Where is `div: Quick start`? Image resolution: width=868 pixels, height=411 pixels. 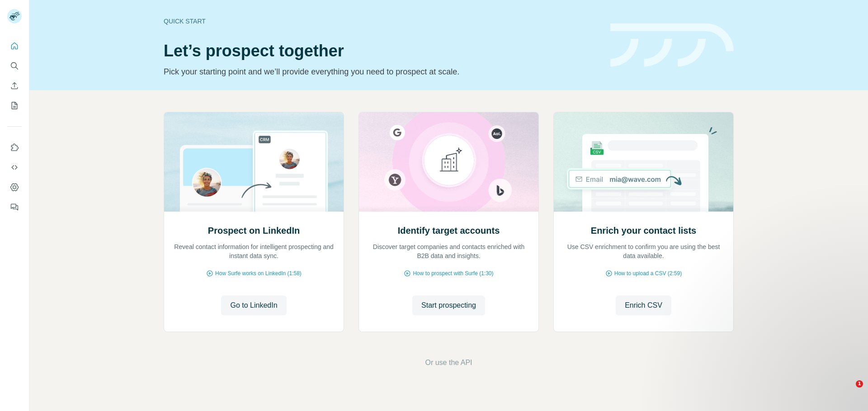
div: Quick start is located at coordinates (381, 21).